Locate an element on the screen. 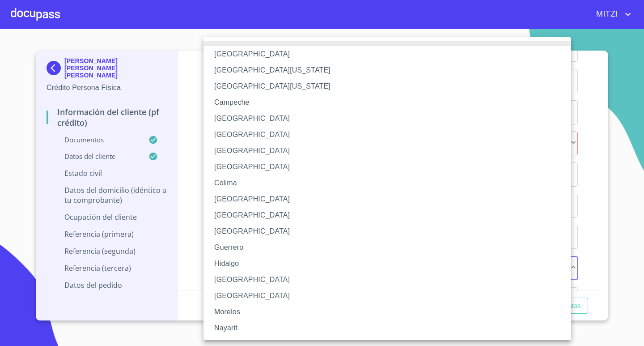  li: Guerrero is located at coordinates (391, 248).